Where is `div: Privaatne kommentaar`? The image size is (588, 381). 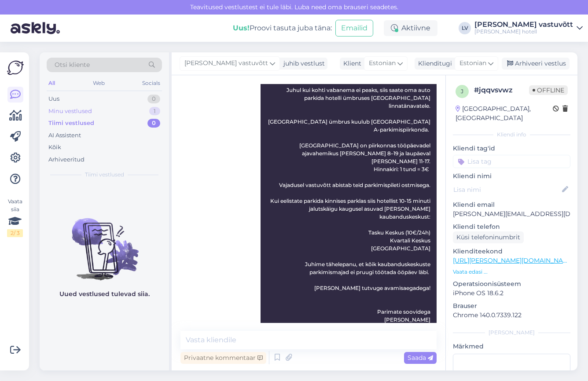 div: Privaatne kommentaar is located at coordinates (223, 357).